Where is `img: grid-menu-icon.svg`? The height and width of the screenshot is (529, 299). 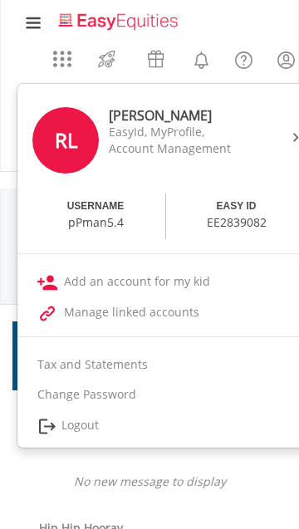 img: grid-menu-icon.svg is located at coordinates (62, 59).